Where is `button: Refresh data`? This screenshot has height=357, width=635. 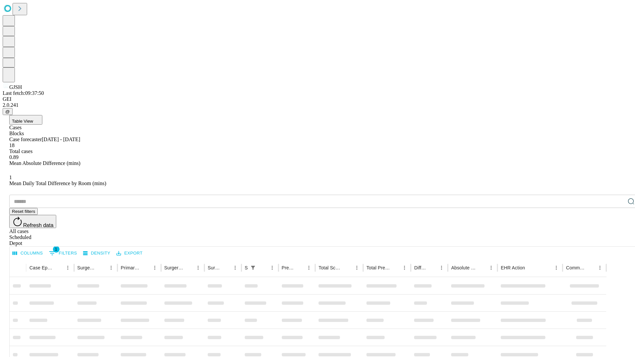
button: Refresh data is located at coordinates (33, 222).